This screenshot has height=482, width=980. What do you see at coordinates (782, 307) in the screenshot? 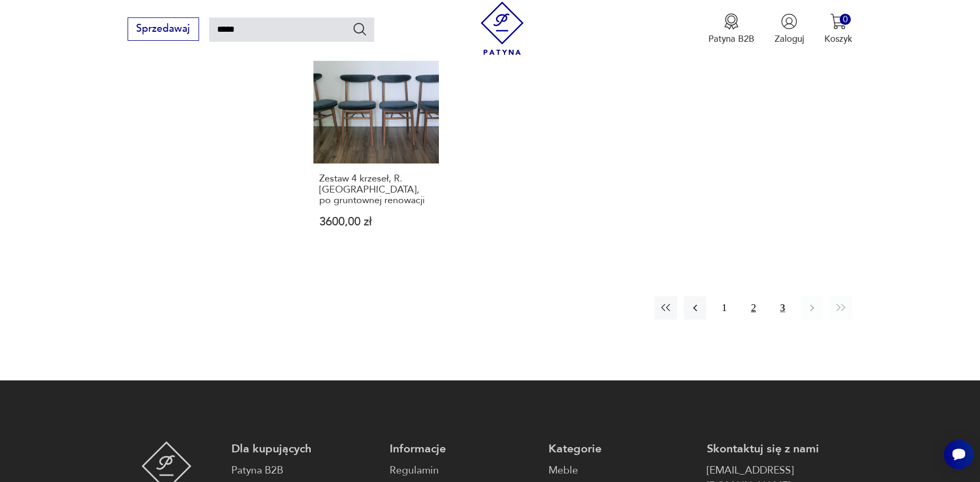
I see `button: 3` at bounding box center [782, 307].